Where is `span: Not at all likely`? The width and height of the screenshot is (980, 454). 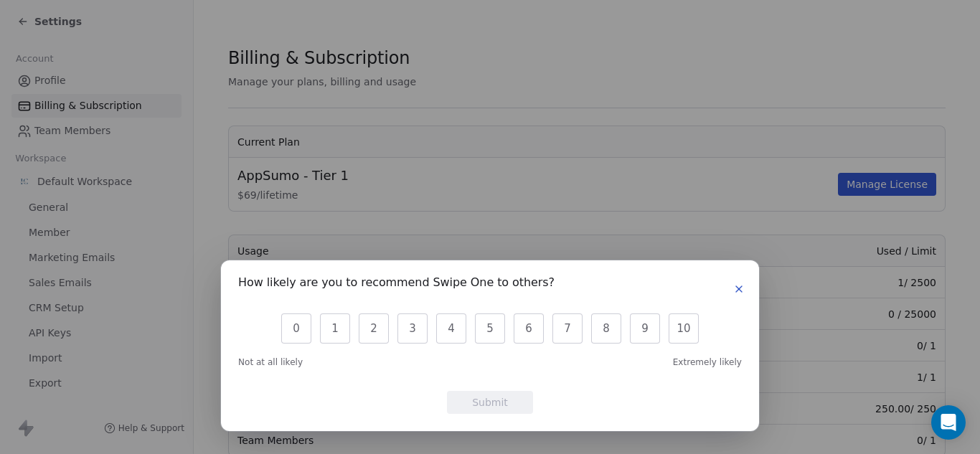
span: Not at all likely is located at coordinates (270, 362).